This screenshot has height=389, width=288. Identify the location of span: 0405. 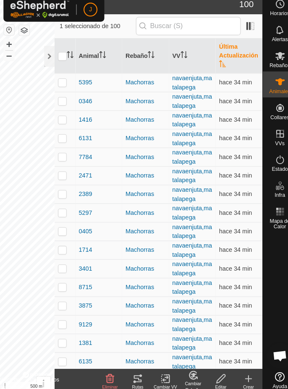
(83, 230).